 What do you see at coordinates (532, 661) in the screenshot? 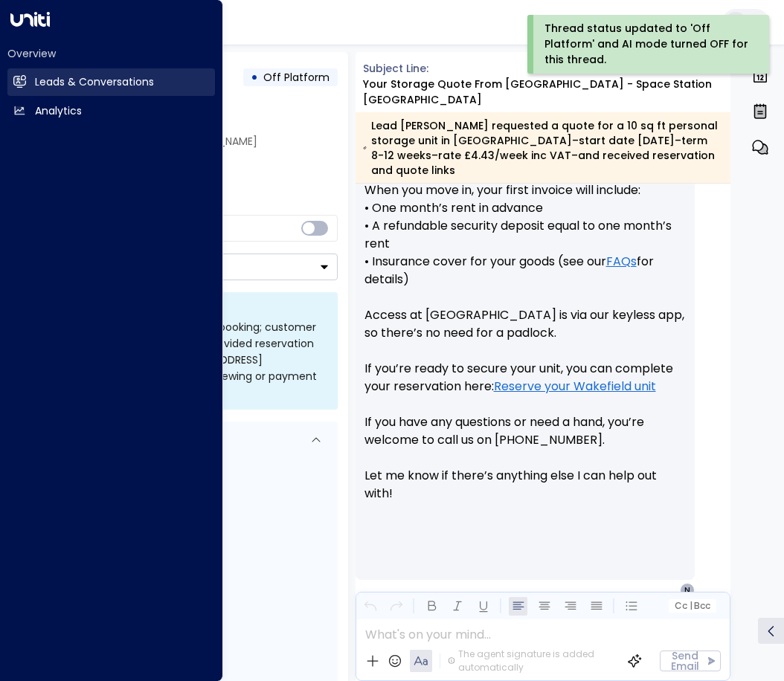
I see `div: The agent signature is added automatically` at bounding box center [532, 661].